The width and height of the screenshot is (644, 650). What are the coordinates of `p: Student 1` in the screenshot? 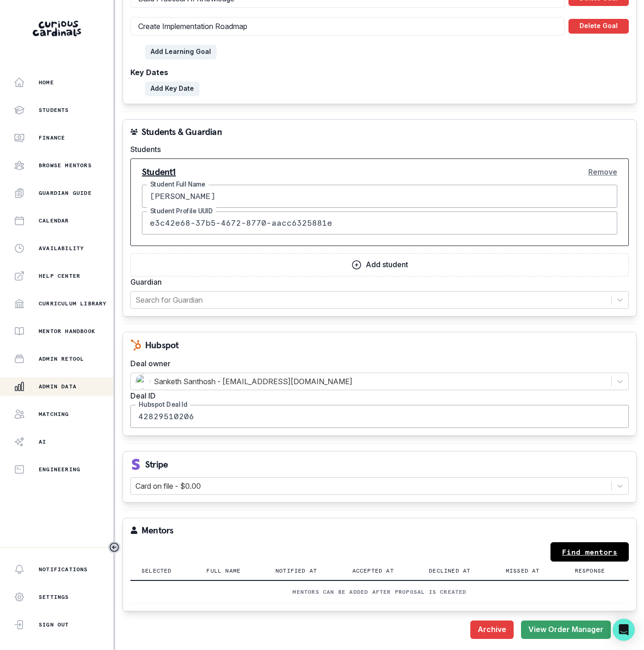 It's located at (159, 172).